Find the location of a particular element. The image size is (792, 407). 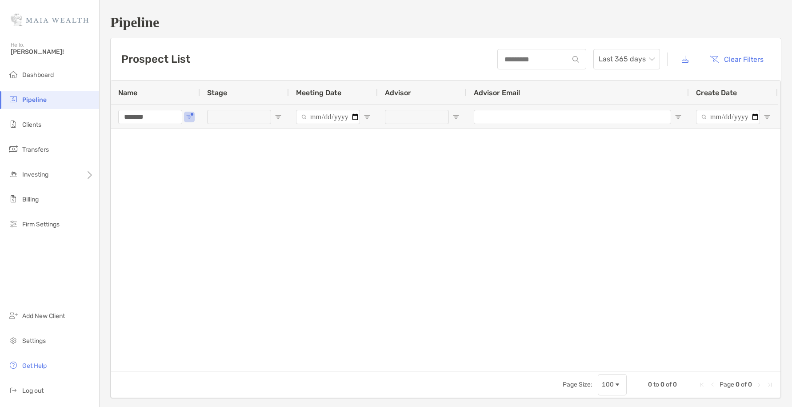

div: Next Page is located at coordinates (759, 384).